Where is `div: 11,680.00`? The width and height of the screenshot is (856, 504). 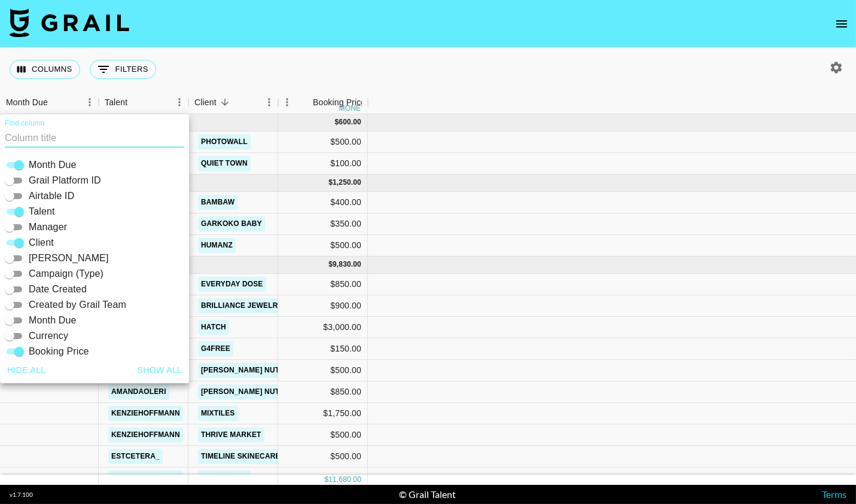 div: 11,680.00 is located at coordinates (344, 479).